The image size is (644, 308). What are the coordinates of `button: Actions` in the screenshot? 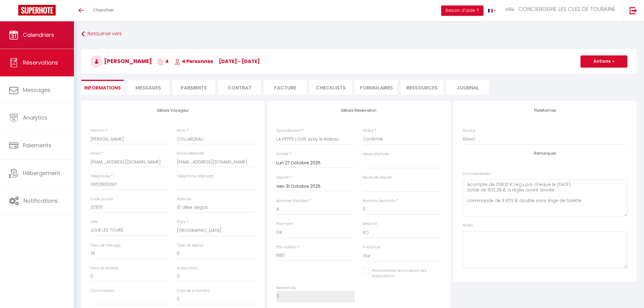 It's located at (604, 61).